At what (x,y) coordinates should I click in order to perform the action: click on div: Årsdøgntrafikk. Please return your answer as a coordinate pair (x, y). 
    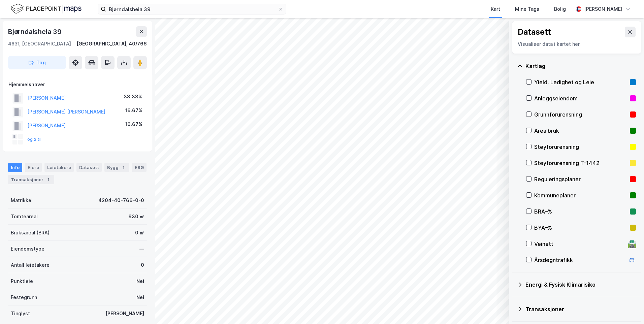
    Looking at the image, I should click on (580, 260).